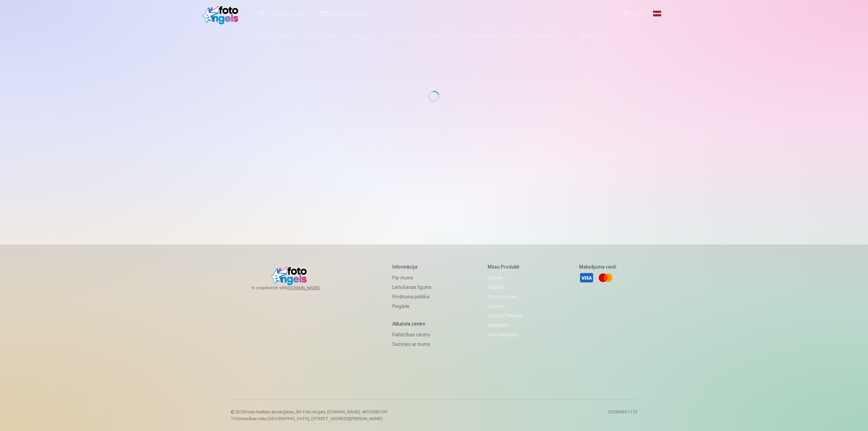 This screenshot has width=868, height=431. Describe the element at coordinates (412, 306) in the screenshot. I see `a: Piegāde` at that location.